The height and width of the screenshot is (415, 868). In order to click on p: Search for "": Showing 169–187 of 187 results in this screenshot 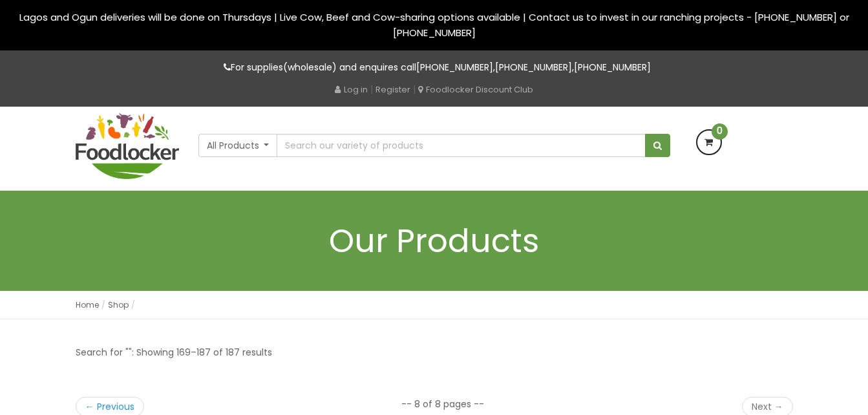, I will do `click(174, 352)`.